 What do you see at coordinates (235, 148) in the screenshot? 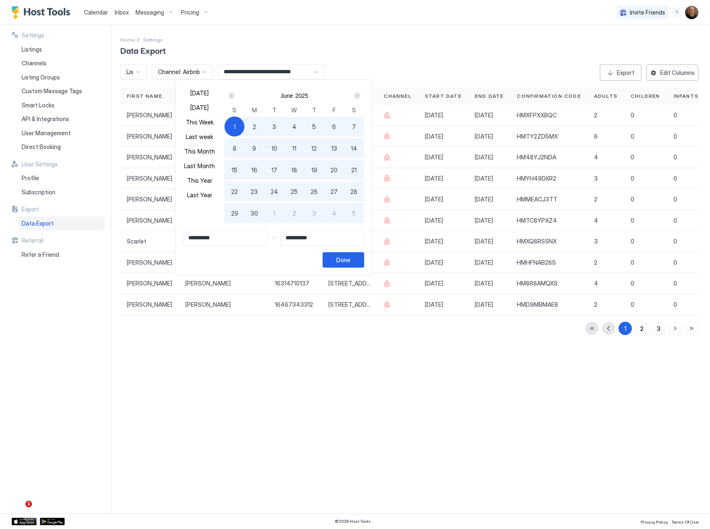
I see `button: 8` at bounding box center [235, 148].